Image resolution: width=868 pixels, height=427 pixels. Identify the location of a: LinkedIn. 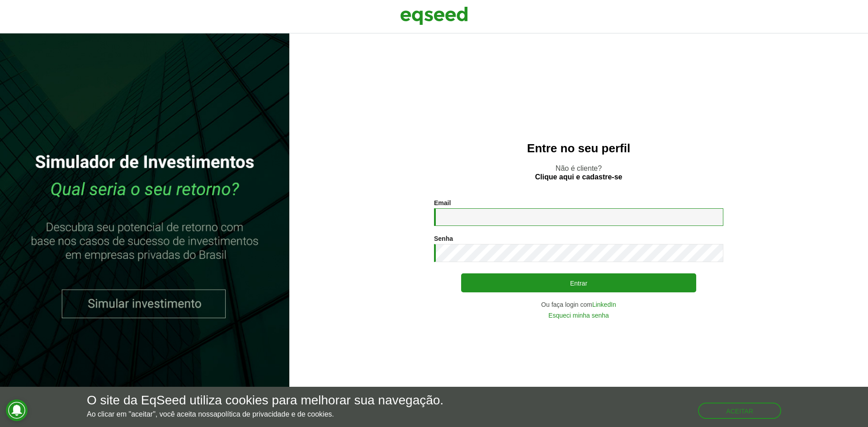
(604, 305).